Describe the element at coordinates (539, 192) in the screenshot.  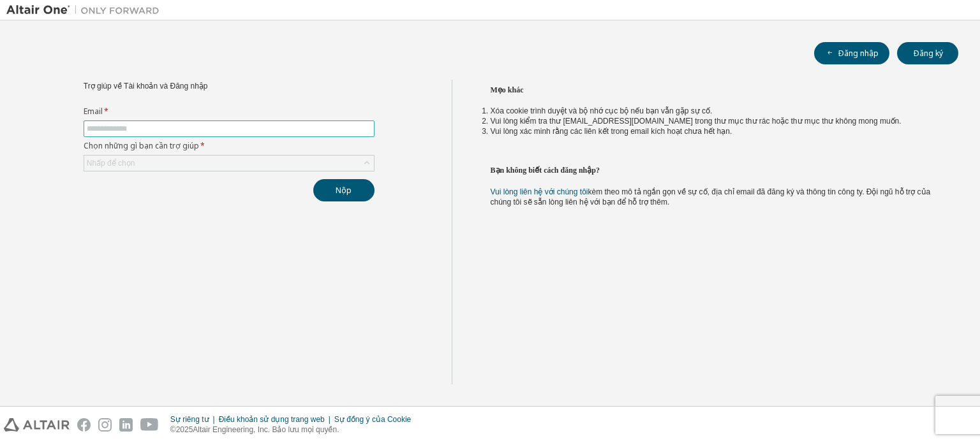
I see `a: Vui lòng liên hệ với chúng tôi` at that location.